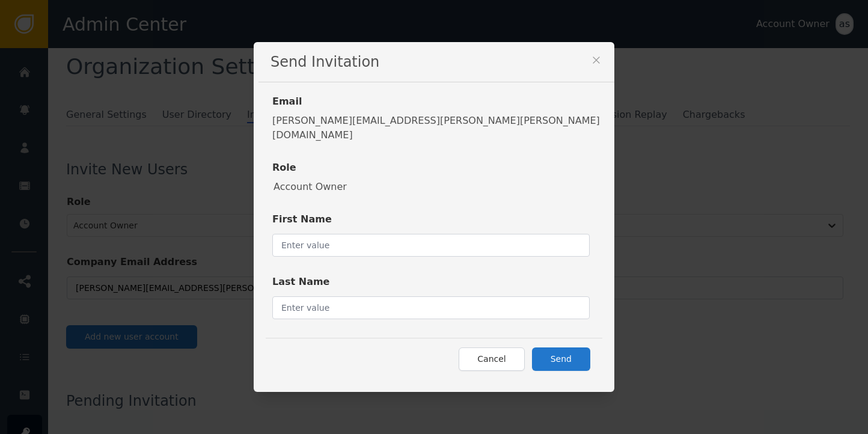  Describe the element at coordinates (436, 62) in the screenshot. I see `div: Send Invitation` at that location.